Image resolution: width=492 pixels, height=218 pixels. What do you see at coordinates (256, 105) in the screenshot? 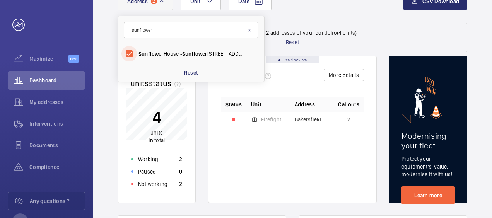
I see `span: Unit` at bounding box center [256, 105].